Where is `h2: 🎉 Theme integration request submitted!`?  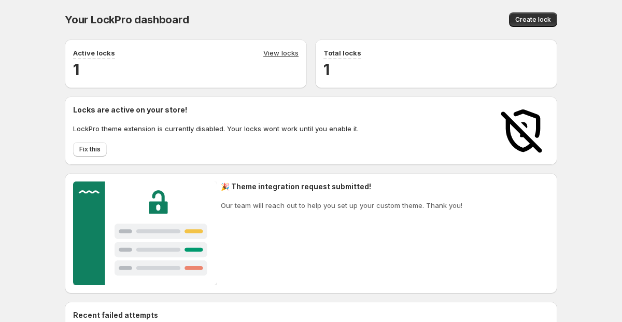
h2: 🎉 Theme integration request submitted! is located at coordinates (342, 187).